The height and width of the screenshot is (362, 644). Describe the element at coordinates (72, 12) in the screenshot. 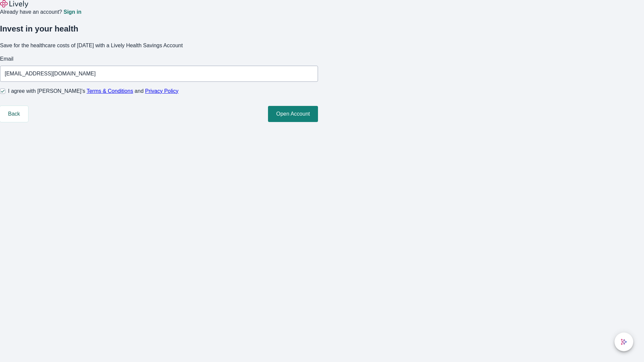

I see `div: Sign in` at that location.